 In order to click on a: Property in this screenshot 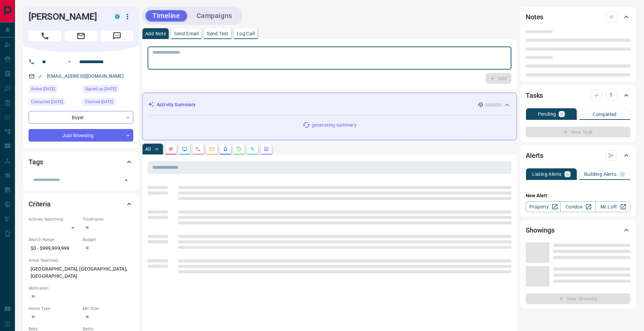, I will do `click(543, 207)`.